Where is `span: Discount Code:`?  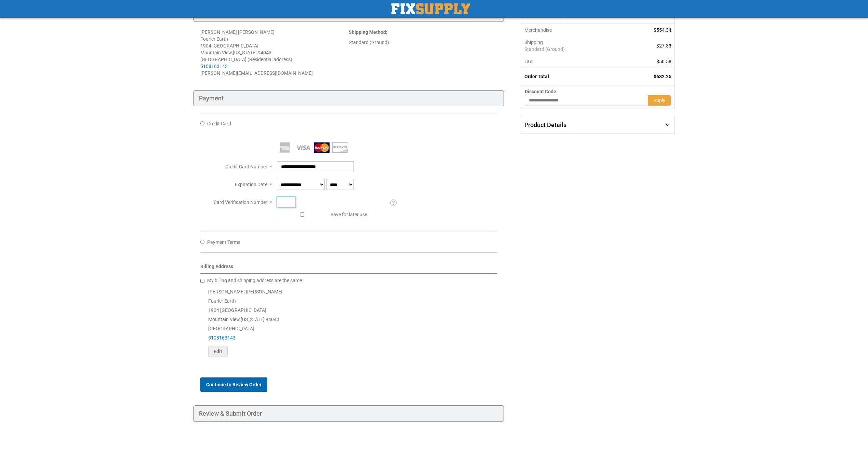
span: Discount Code: is located at coordinates (541, 92).